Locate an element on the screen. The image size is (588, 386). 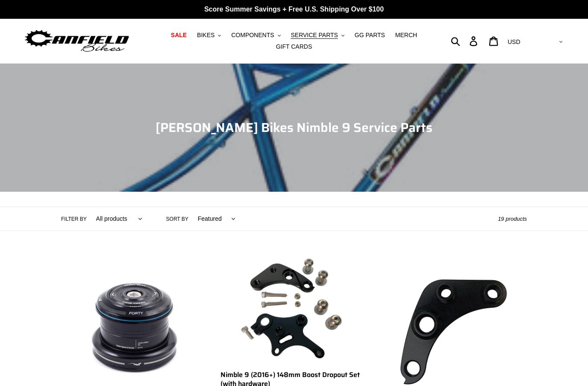
span: SALE is located at coordinates (179, 35).